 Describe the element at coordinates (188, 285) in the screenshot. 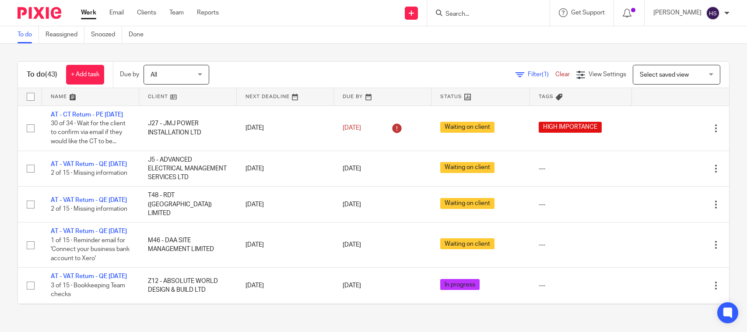

I see `td: Z12 - ABSOLUTE WORLD DESIGN & BUILD LTD` at that location.